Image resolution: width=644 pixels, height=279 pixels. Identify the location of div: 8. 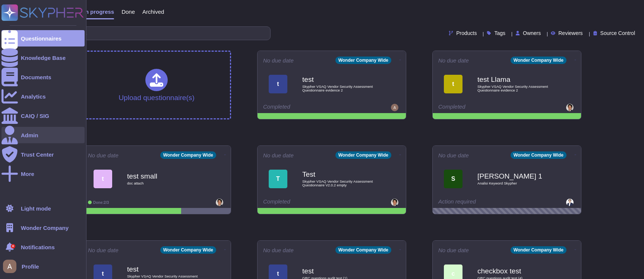
(13, 246).